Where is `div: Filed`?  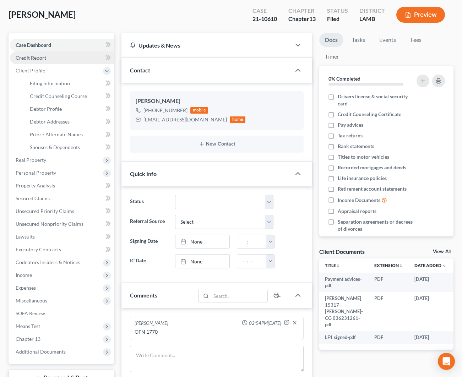
div: Filed is located at coordinates (337, 19).